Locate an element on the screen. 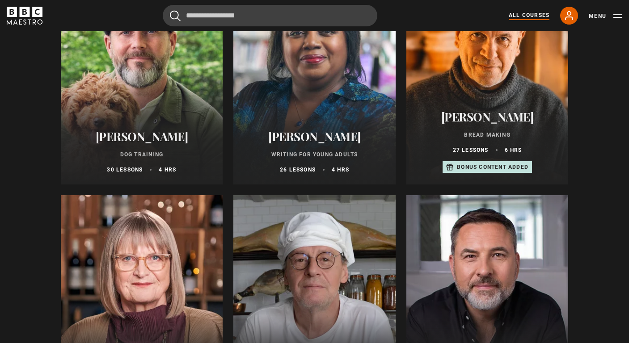 The width and height of the screenshot is (629, 343). p: 27 lessons is located at coordinates (470, 150).